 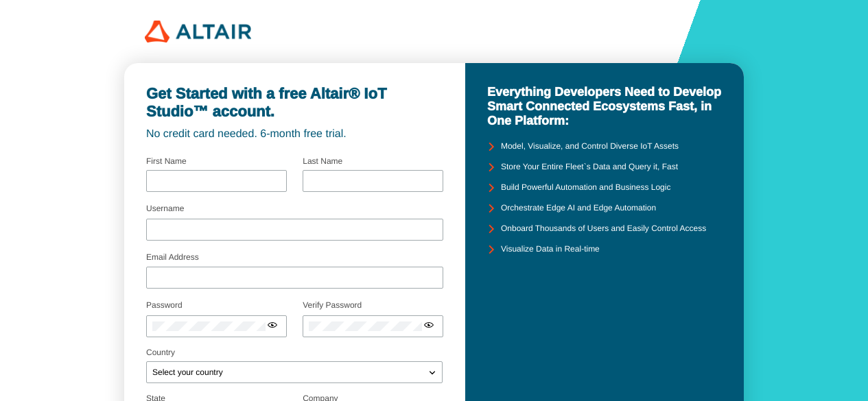 I want to click on label: Email Address, so click(x=172, y=257).